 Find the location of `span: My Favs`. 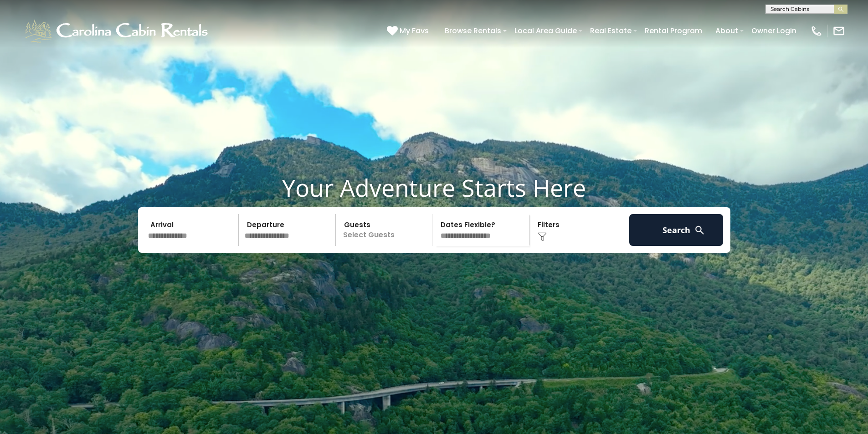

span: My Favs is located at coordinates (414, 30).